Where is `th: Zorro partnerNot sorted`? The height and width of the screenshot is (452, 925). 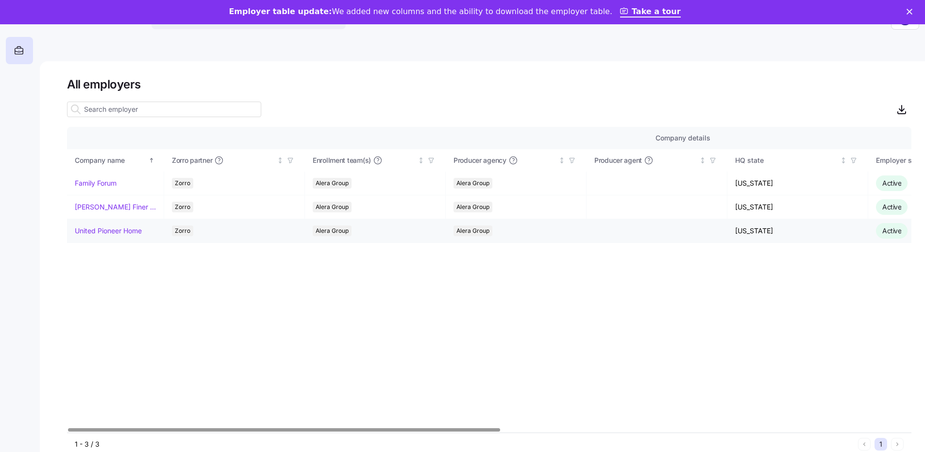
th: Zorro partnerNot sorted is located at coordinates (235, 160).